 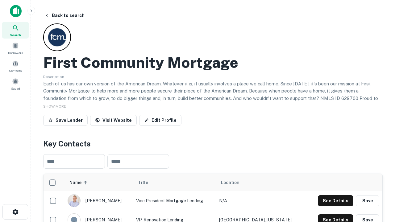 What do you see at coordinates (65, 120) in the screenshot?
I see `button: Save Lender` at bounding box center [65, 120].